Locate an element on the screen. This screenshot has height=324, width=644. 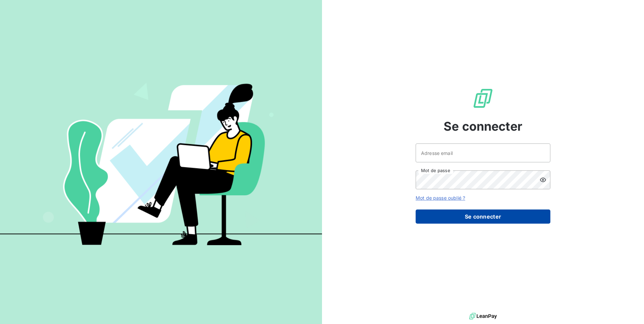
img: logo is located at coordinates (484, 317).